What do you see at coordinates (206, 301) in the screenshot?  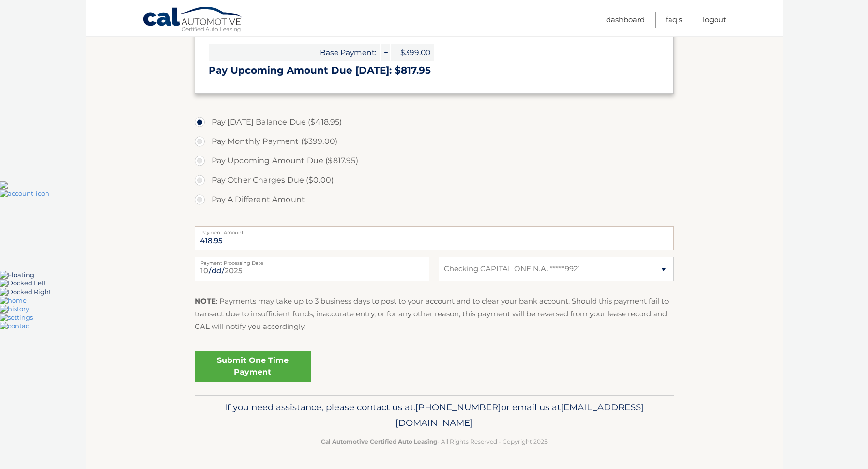 I see `strong: NOTE` at bounding box center [206, 301].